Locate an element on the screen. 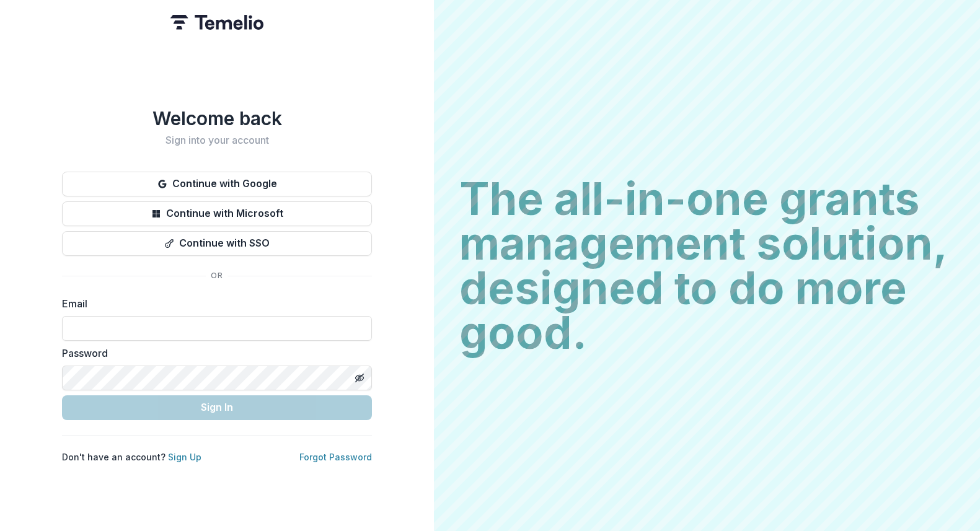 Image resolution: width=980 pixels, height=531 pixels. img: Temelio is located at coordinates (217, 22).